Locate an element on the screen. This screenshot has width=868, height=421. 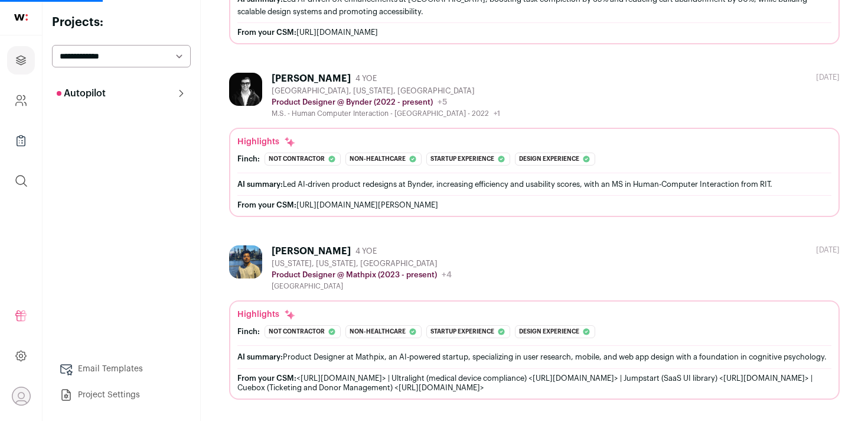
a: Company Lists is located at coordinates (21, 141).